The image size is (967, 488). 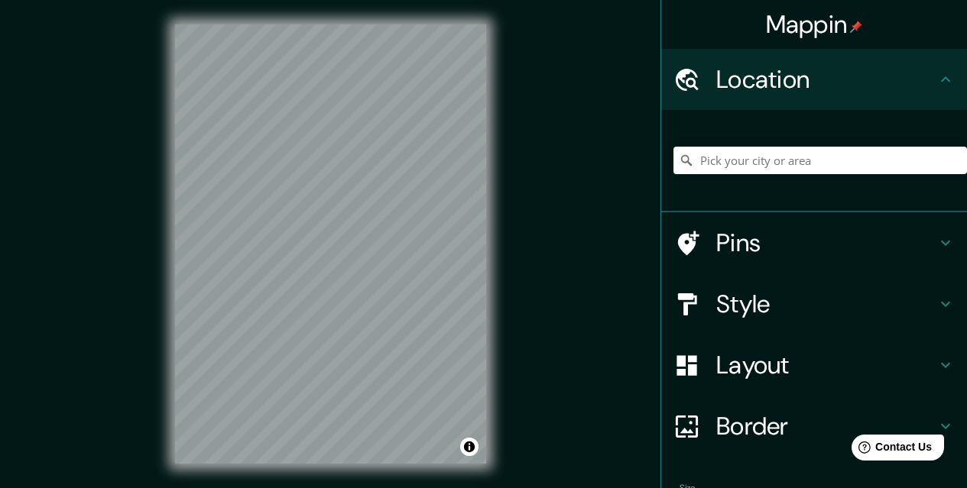 What do you see at coordinates (814, 365) in the screenshot?
I see `div: Layout` at bounding box center [814, 365].